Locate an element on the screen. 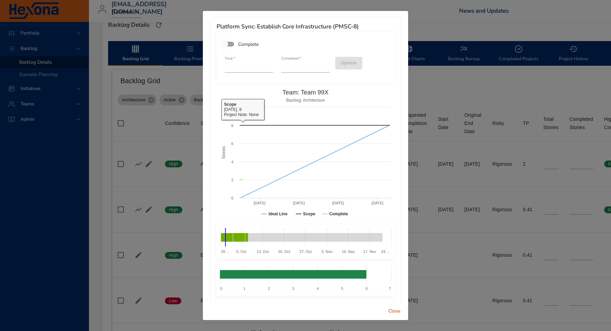 The height and width of the screenshot is (331, 611). text: Stories is located at coordinates (224, 152).